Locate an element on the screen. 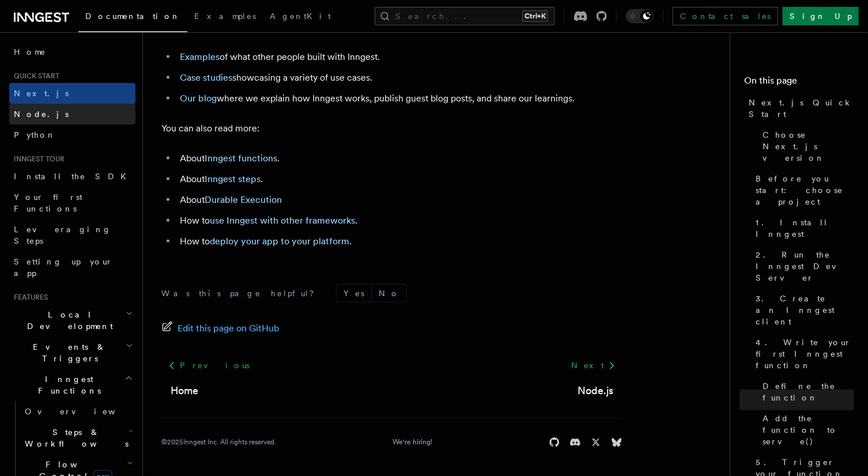 This screenshot has width=868, height=476. button: Toggle dark mode is located at coordinates (640, 16).